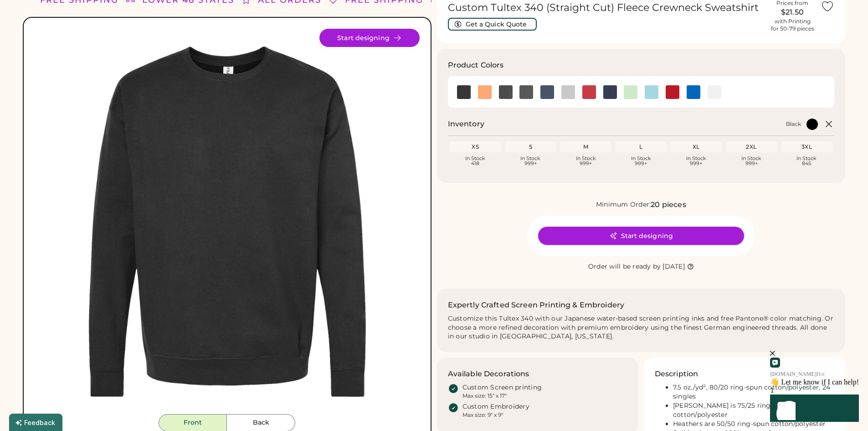 This screenshot has width=868, height=431. Describe the element at coordinates (623, 205) in the screenshot. I see `div: Minimum Order:` at that location.